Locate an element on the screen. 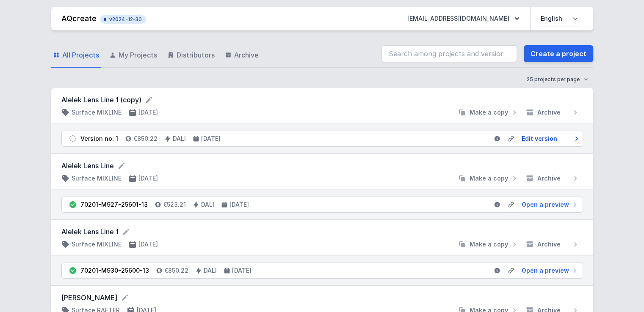 The image size is (644, 312). h4: €523.21 is located at coordinates (175, 205).